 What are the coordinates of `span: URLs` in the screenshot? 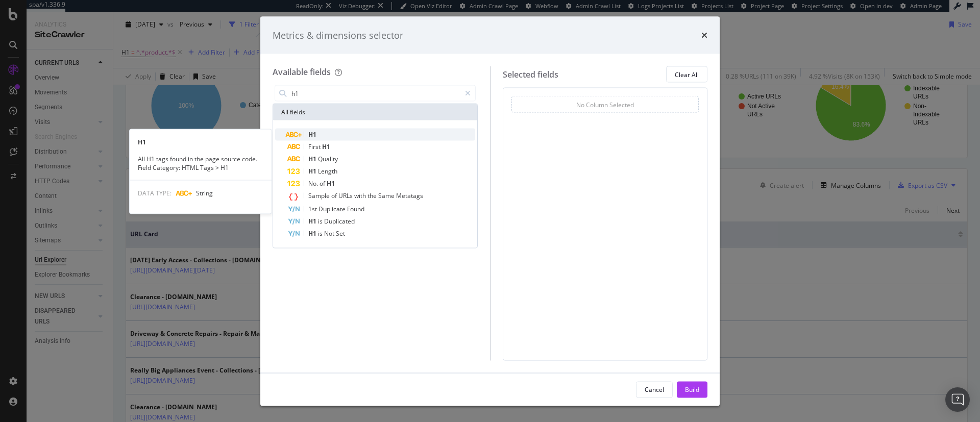 It's located at (347, 195).